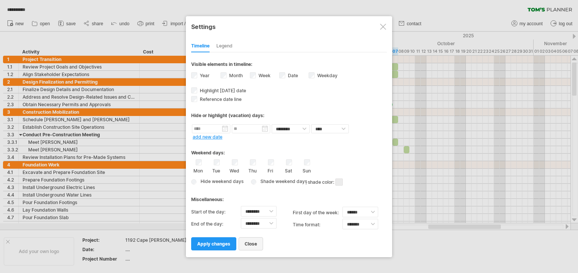  Describe the element at coordinates (264, 75) in the screenshot. I see `label: Week` at that location.